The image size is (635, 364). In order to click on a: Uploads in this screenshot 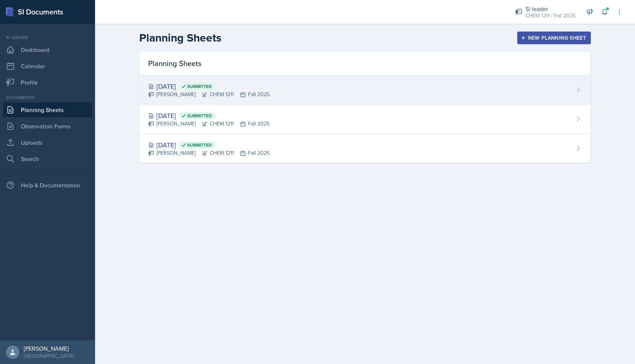, I will do `click(48, 143)`.